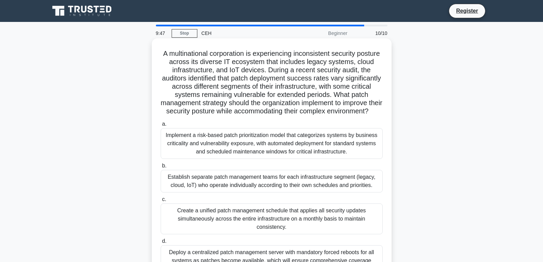  What do you see at coordinates (372, 33) in the screenshot?
I see `div: 10/10` at bounding box center [372, 33].